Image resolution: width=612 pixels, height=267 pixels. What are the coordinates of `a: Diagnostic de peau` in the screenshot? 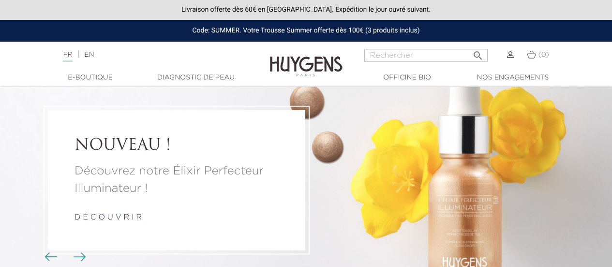 It's located at (196, 77).